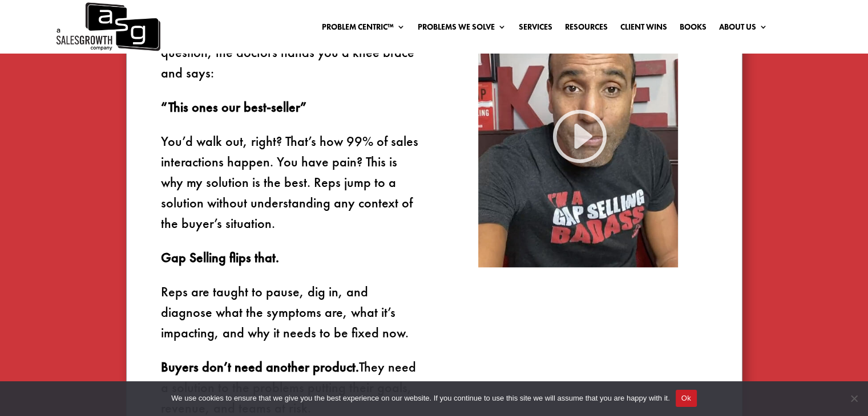 The height and width of the screenshot is (416, 868). What do you see at coordinates (420, 398) in the screenshot?
I see `span: We use cookies to ensure that we give you the best experience on our website. If you continue to ...` at bounding box center [420, 398].